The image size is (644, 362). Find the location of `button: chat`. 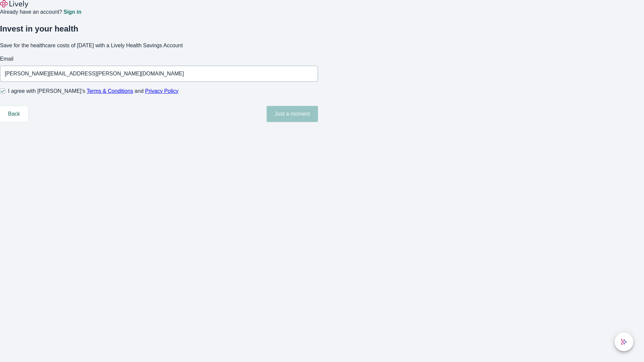

button: chat is located at coordinates (623, 342).